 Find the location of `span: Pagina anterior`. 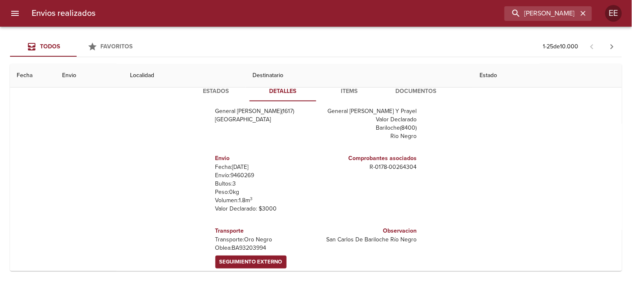

span: Pagina anterior is located at coordinates (592, 46).